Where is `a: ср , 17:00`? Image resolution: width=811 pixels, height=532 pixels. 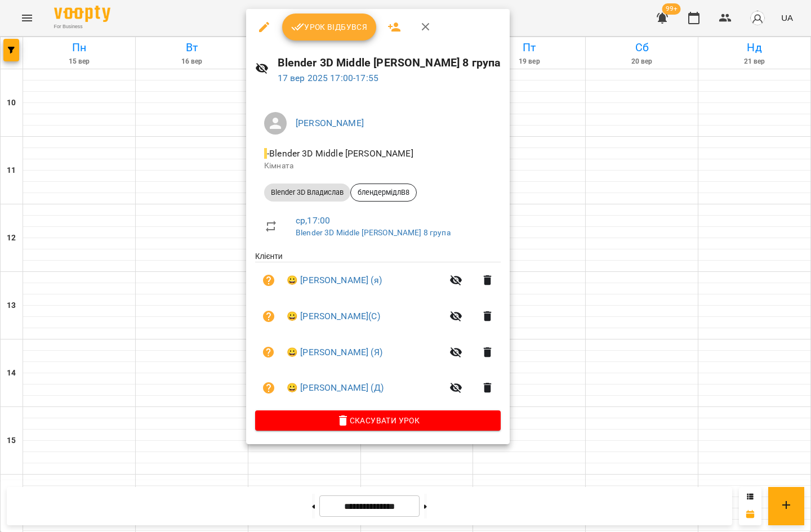
a: ср , 17:00 is located at coordinates (313, 220).